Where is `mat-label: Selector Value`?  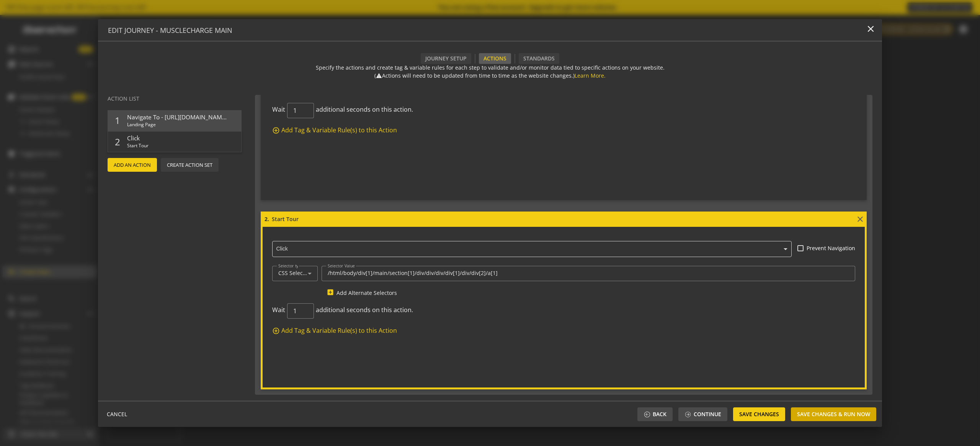 mat-label: Selector Value is located at coordinates (341, 266).